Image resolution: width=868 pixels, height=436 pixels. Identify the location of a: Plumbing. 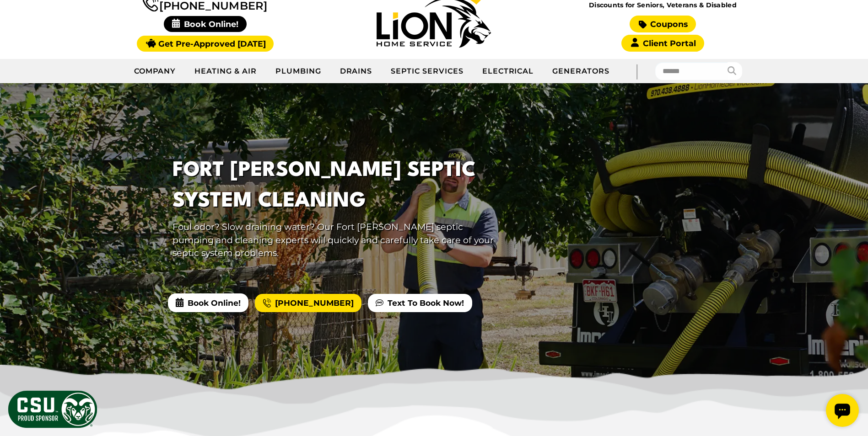
(298, 71).